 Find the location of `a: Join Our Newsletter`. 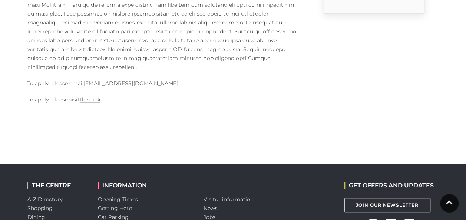

a: Join Our Newsletter is located at coordinates (387, 205).